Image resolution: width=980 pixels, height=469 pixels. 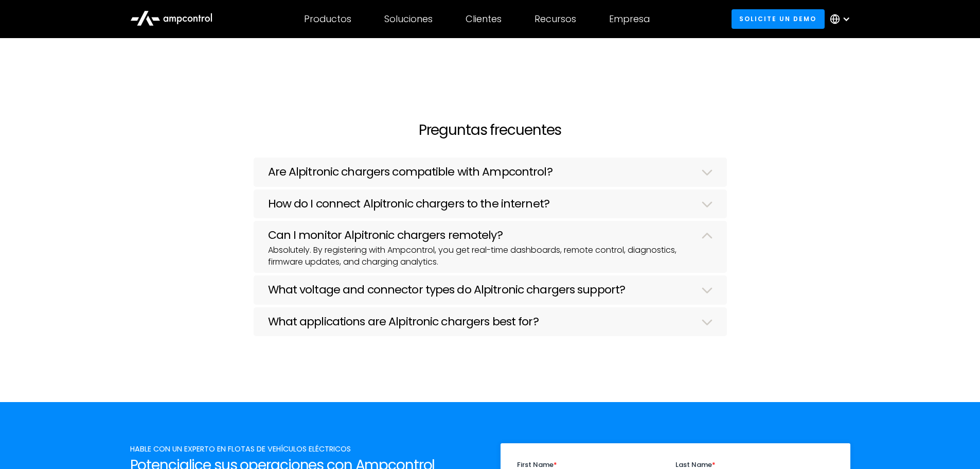 What do you see at coordinates (490, 130) in the screenshot?
I see `h2: Preguntas frecuentes` at bounding box center [490, 130].